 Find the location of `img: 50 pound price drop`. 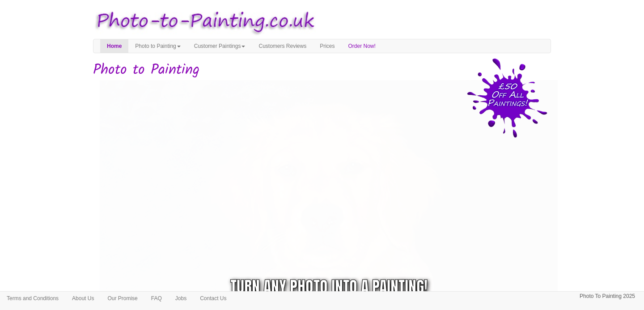

img: 50 pound price drop is located at coordinates (507, 98).